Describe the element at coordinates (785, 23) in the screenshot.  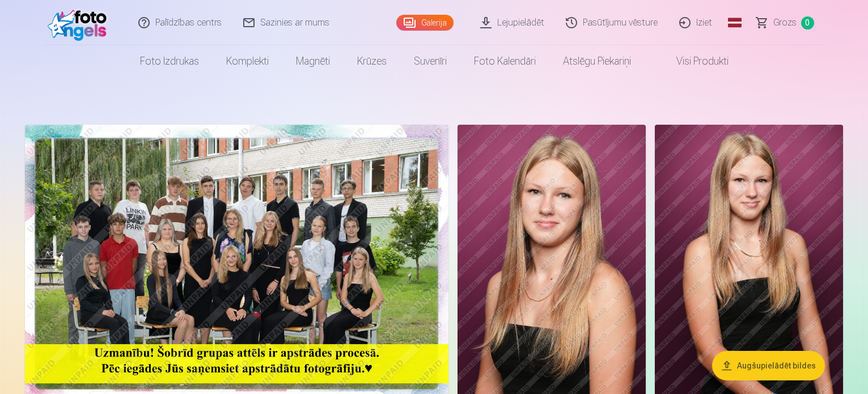
I see `span: Grozs` at that location.